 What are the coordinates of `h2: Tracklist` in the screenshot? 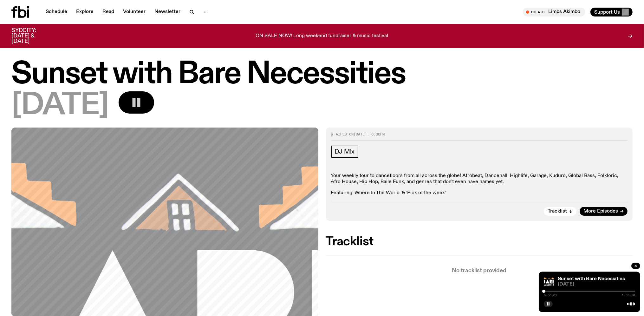 It's located at (479, 242).